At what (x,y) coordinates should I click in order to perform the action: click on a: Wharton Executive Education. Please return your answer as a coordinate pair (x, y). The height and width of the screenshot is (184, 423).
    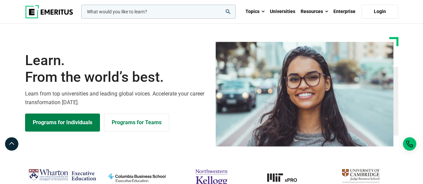
    Looking at the image, I should click on (62, 175).